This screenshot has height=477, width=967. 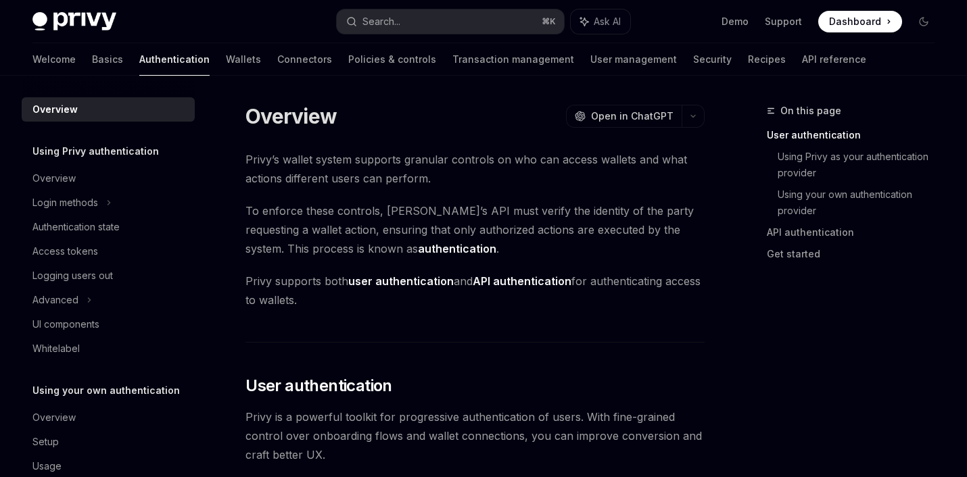 What do you see at coordinates (856, 233) in the screenshot?
I see `a: API authentication` at bounding box center [856, 233].